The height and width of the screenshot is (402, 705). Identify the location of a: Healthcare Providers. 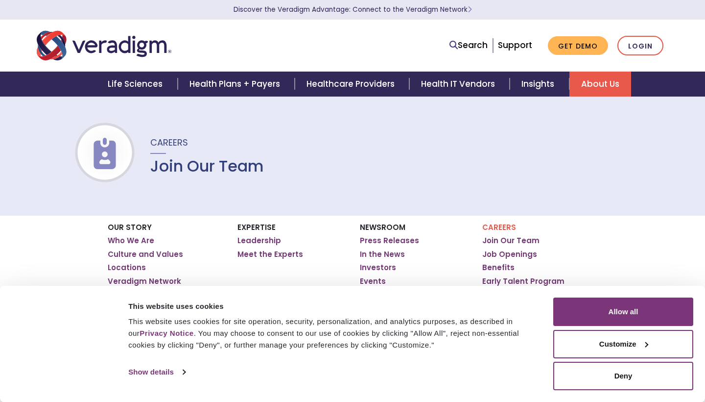
(352, 84).